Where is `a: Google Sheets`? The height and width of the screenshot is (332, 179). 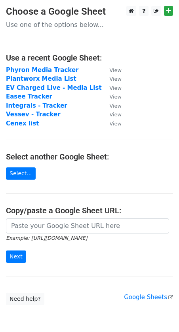 a: Google Sheets is located at coordinates (148, 297).